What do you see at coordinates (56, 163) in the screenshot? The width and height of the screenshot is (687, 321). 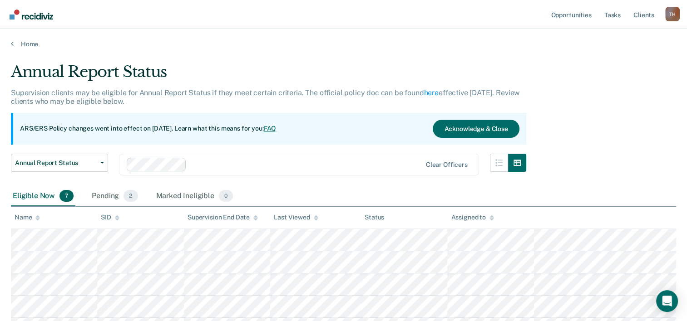 I see `span: Annual Report Status` at bounding box center [56, 163].